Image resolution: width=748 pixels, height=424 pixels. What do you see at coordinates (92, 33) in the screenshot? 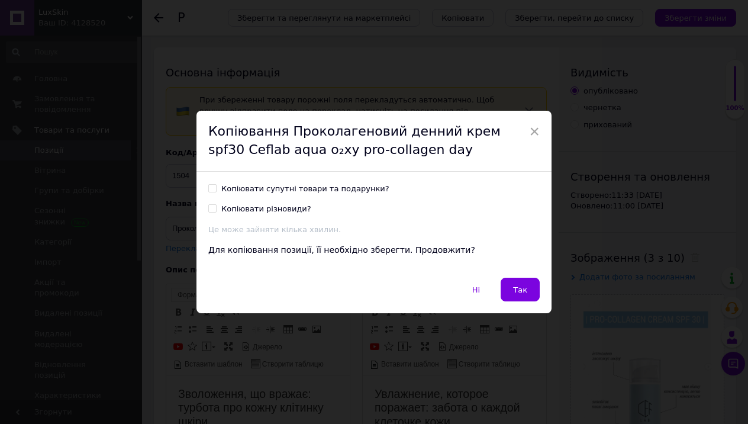
I see `h2: Зволоження, що вражає: турбота про кожну клітинку шкіри` at bounding box center [92, 33].